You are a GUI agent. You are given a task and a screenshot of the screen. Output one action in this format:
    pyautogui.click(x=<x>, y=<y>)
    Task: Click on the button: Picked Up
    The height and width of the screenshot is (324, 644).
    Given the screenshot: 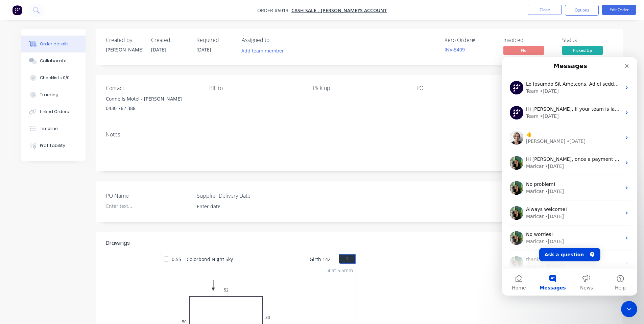 What is the action you would take?
    pyautogui.click(x=582, y=51)
    